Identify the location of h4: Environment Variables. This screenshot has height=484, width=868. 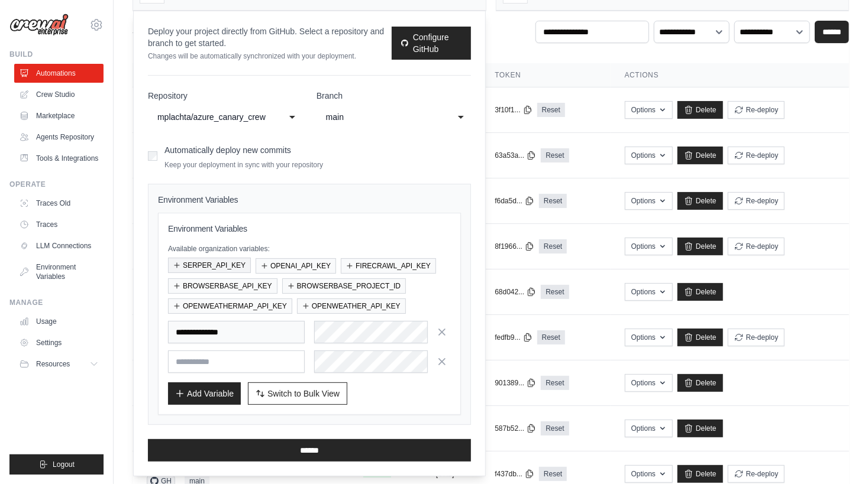
(309, 200).